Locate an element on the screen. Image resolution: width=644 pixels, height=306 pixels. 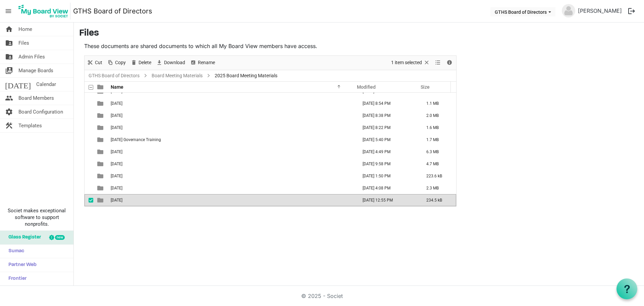
span: 2025 Board Meeting Materials is located at coordinates (246, 75).